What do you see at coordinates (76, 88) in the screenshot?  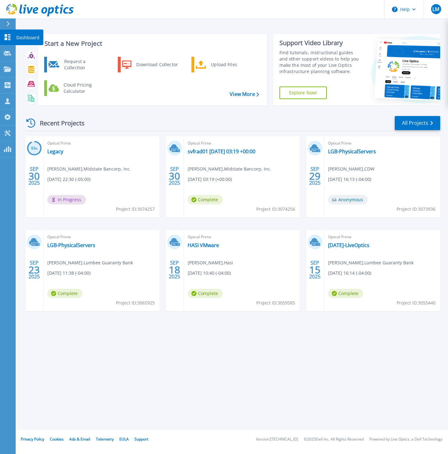 I see `a: Cloud Pricing Calculator` at bounding box center [76, 88].